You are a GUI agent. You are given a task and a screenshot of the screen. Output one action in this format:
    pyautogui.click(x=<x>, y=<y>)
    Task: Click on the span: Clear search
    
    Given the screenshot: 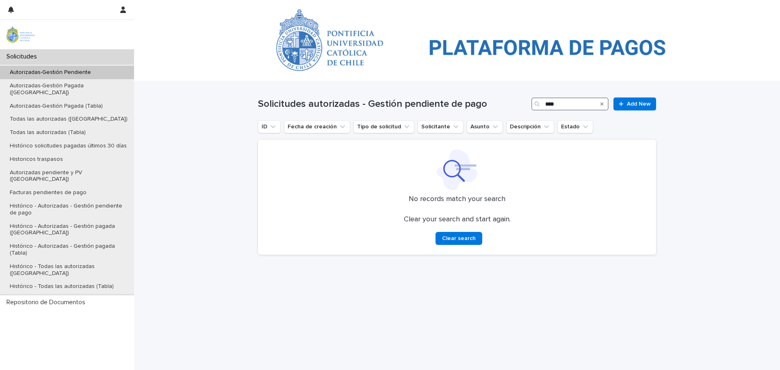 What is the action you would take?
    pyautogui.click(x=458, y=238)
    